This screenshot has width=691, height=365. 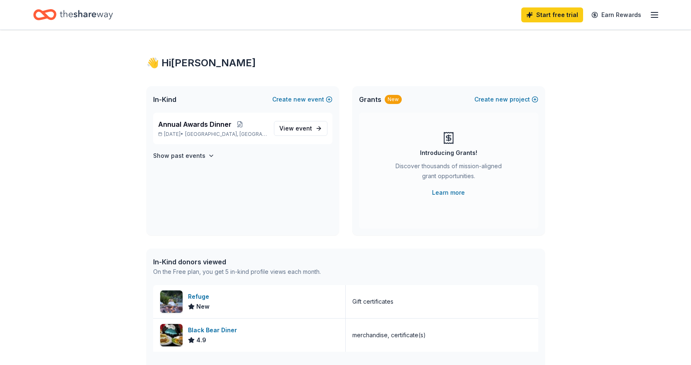 What do you see at coordinates (73, 15) in the screenshot?
I see `a: Home` at bounding box center [73, 15].